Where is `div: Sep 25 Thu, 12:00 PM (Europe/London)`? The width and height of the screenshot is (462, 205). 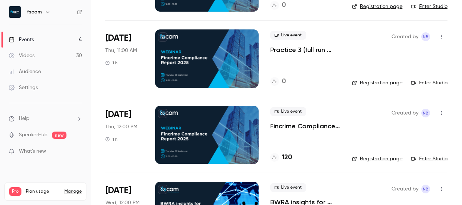 div: Sep 25 Thu, 12:00 PM (Europe/London) is located at coordinates (124, 135).